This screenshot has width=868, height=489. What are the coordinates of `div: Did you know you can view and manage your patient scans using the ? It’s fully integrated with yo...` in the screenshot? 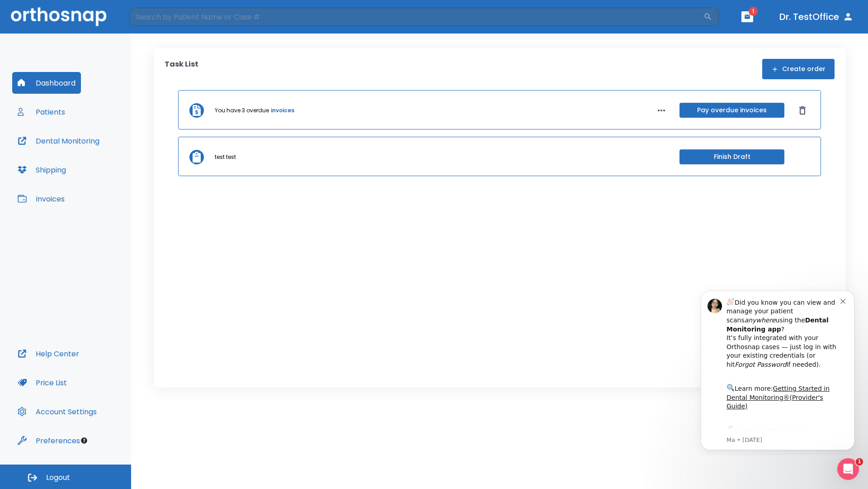 It's located at (96, 55).